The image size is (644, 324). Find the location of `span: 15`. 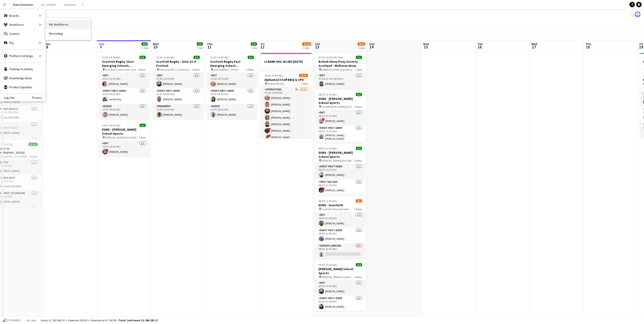

span: 15 is located at coordinates (426, 47).